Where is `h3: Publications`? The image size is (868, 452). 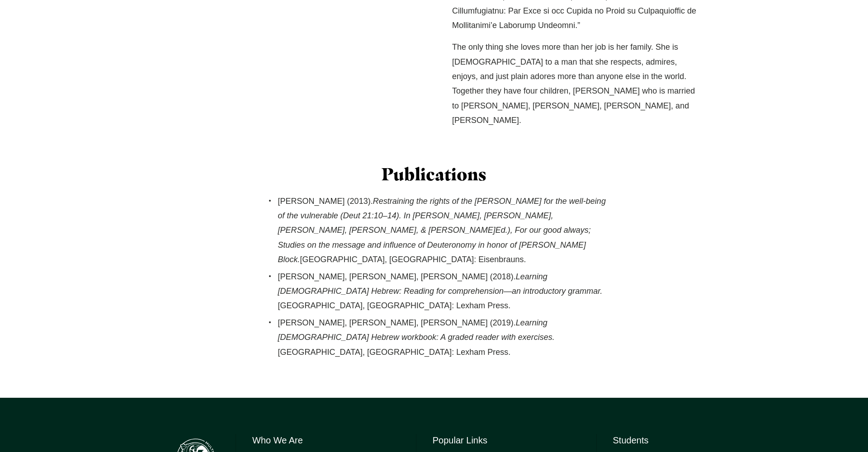
h3: Publications is located at coordinates (434, 175).